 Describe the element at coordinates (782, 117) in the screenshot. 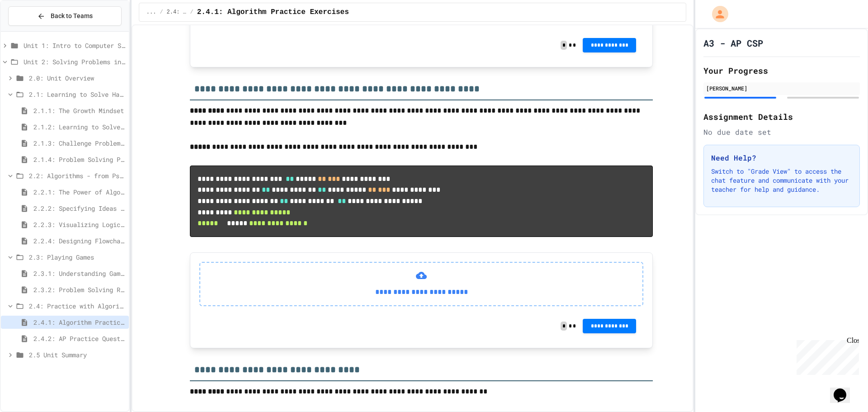

I see `h2: Assignment Details` at that location.